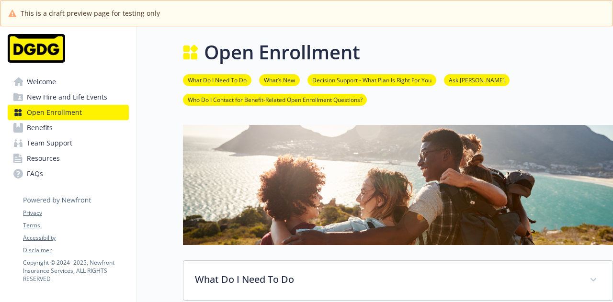  Describe the element at coordinates (35, 174) in the screenshot. I see `span: FAQs` at that location.